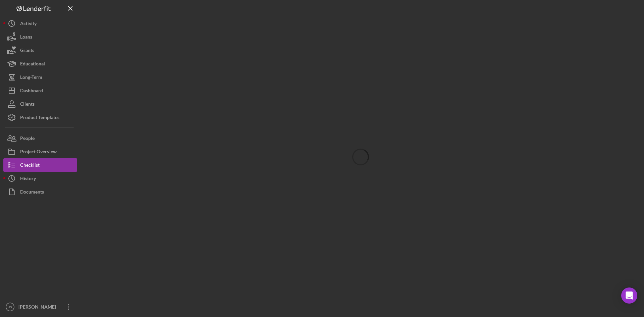  I want to click on a: People, so click(41, 138).